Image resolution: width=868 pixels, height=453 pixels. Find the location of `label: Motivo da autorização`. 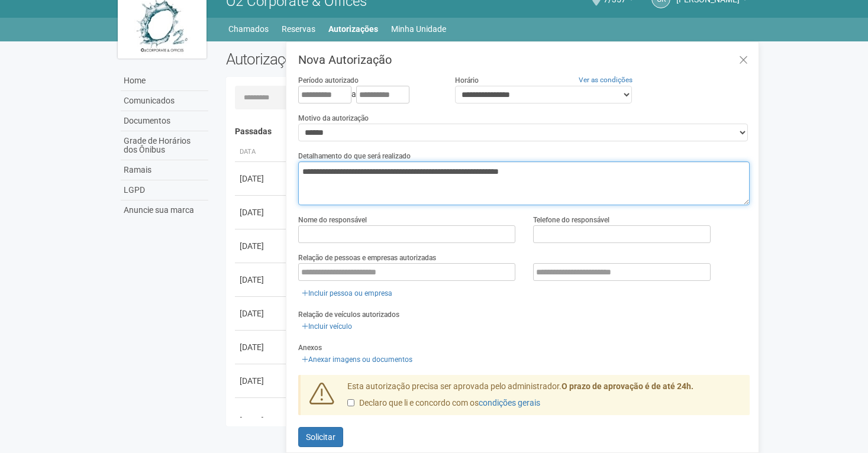

label: Motivo da autorização is located at coordinates (333, 118).